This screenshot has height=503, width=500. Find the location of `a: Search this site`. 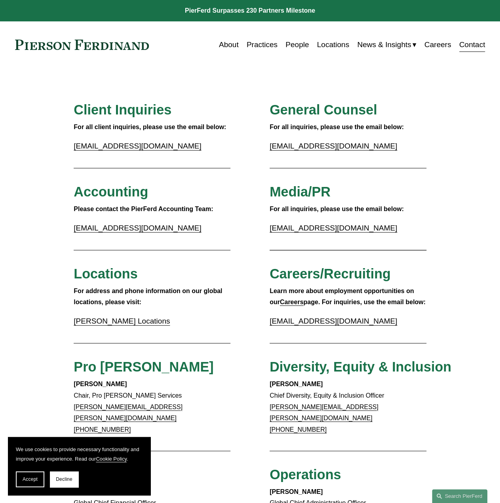

a: Search this site is located at coordinates (459, 495).